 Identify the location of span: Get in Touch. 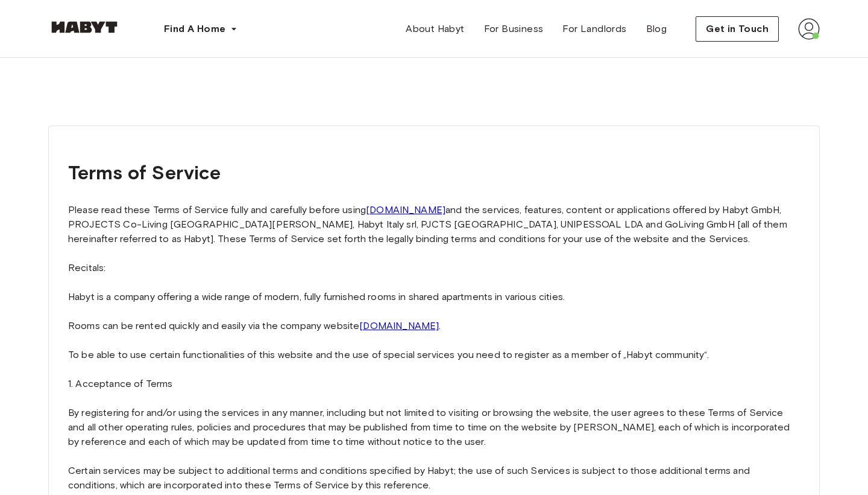
(738, 29).